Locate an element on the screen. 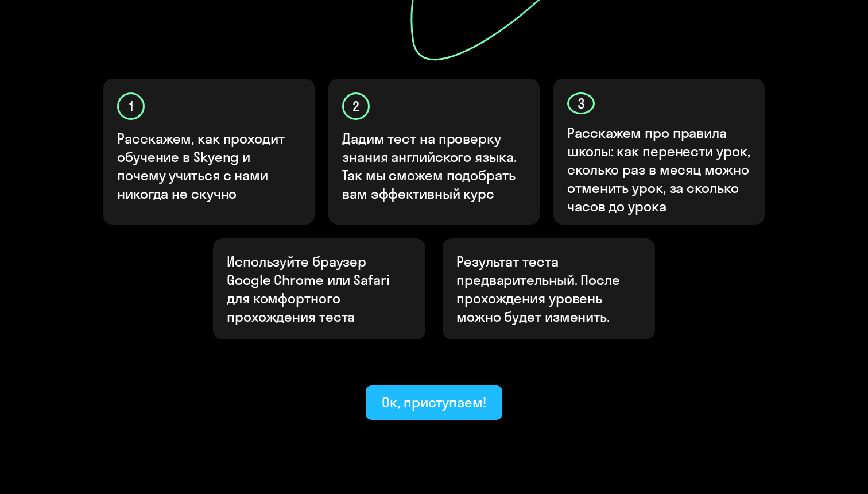 This screenshot has width=868, height=494. div: 1 is located at coordinates (131, 107).